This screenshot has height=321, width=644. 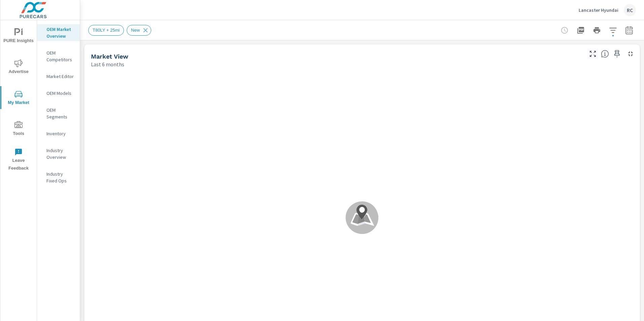 I want to click on span: T80LY + 25mi, so click(x=106, y=30).